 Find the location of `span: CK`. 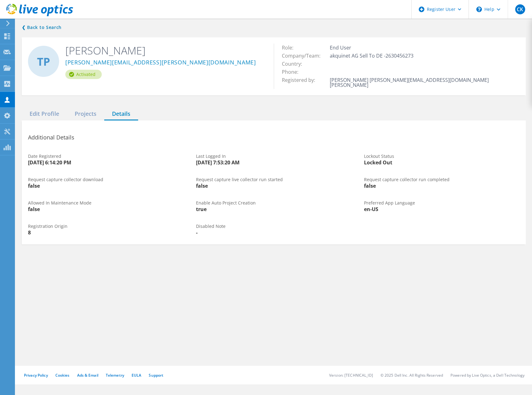

span: CK is located at coordinates (520, 10).